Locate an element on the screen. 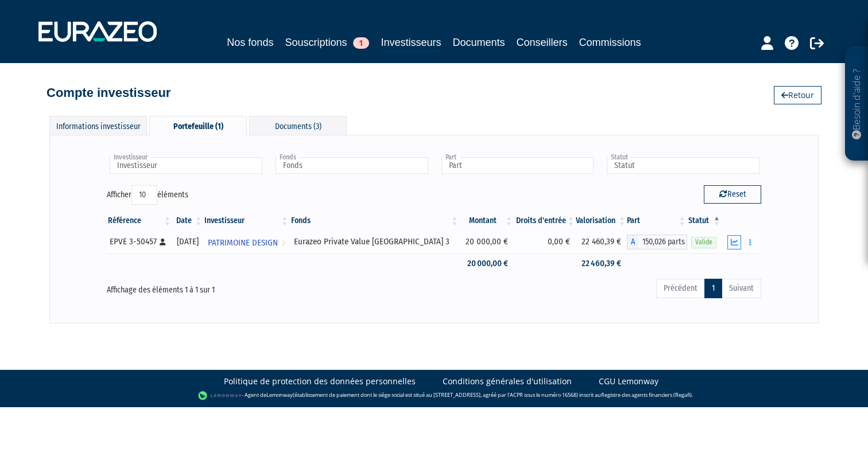 The width and height of the screenshot is (868, 472). a: Documents is located at coordinates (479, 42).